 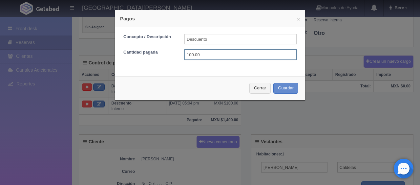 What do you see at coordinates (286, 88) in the screenshot?
I see `button: Guardar` at bounding box center [286, 88].